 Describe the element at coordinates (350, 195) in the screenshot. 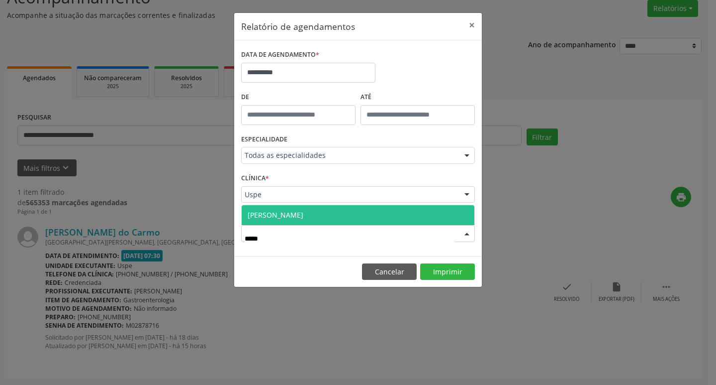

I see `span: Uspe` at that location.